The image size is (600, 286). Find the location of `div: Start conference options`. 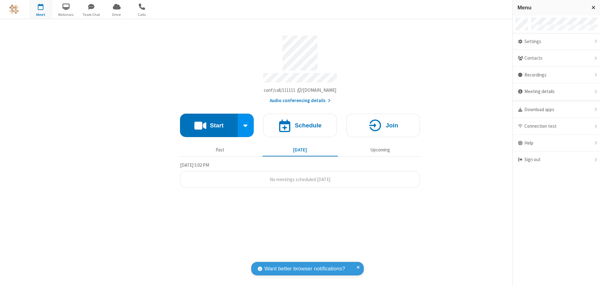

div: Start conference options is located at coordinates (246, 125).